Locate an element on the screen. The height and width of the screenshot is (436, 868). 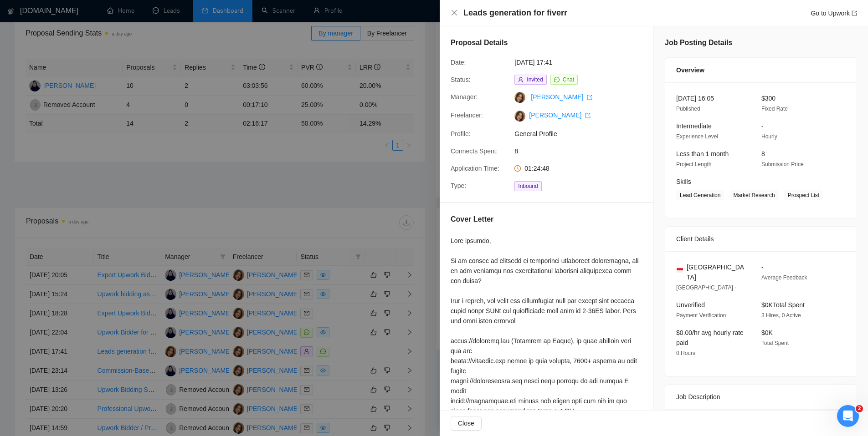
span: close is located at coordinates (454, 13).